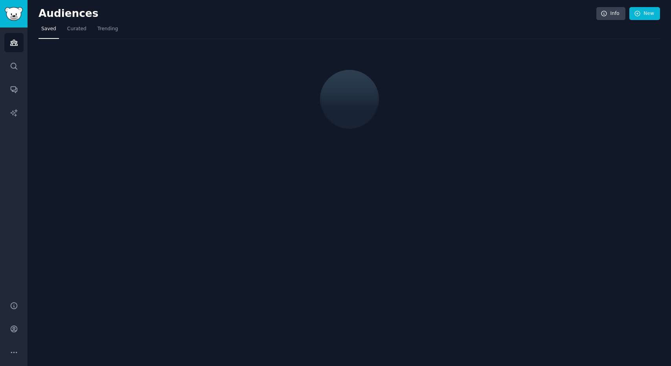  I want to click on span: Trending, so click(108, 29).